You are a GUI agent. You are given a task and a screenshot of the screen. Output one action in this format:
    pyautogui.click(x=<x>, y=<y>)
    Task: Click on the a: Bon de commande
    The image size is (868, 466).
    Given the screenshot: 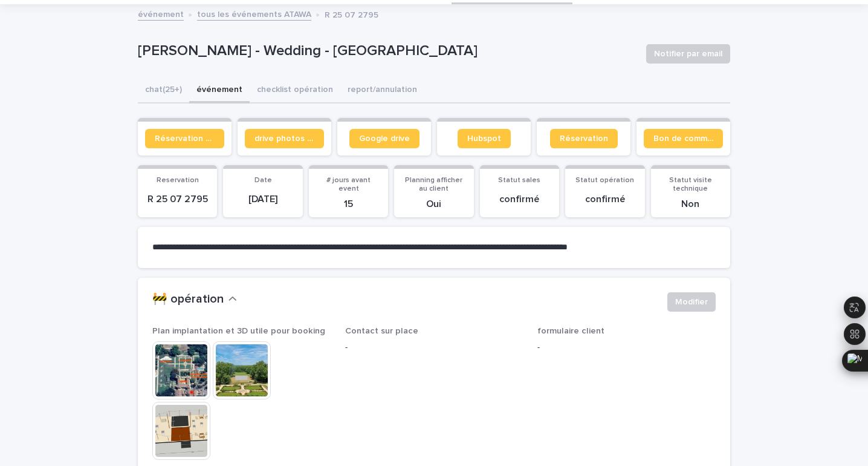 What is the action you would take?
    pyautogui.click(x=683, y=138)
    